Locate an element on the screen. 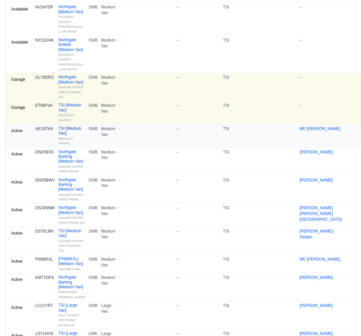 The height and width of the screenshot is (336, 361). strong: DN25BVG is located at coordinates (45, 152).